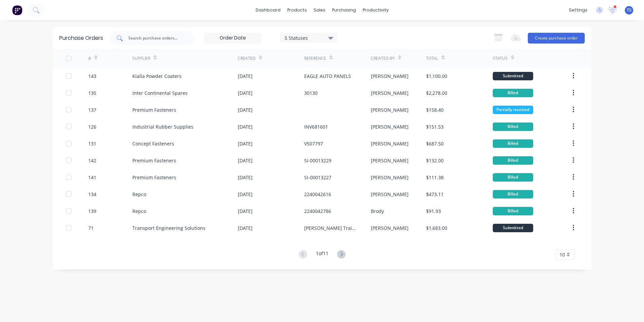 This screenshot has height=322, width=644. Describe the element at coordinates (316, 126) in the screenshot. I see `div: INV681601` at that location.